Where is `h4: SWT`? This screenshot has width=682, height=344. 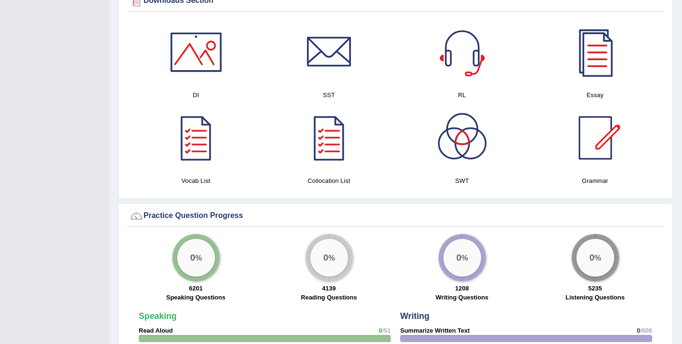
h4: SWT is located at coordinates (462, 180).